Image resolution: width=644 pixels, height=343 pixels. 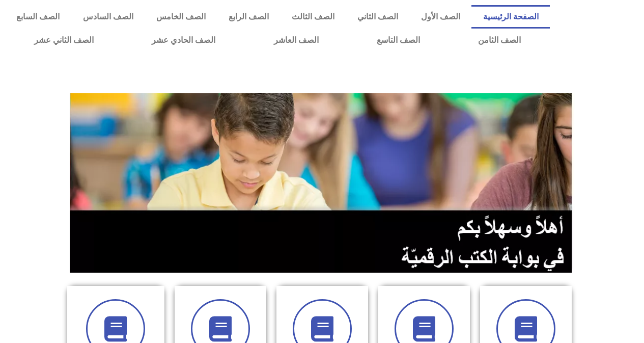 I want to click on a: الصف السابع, so click(x=39, y=17).